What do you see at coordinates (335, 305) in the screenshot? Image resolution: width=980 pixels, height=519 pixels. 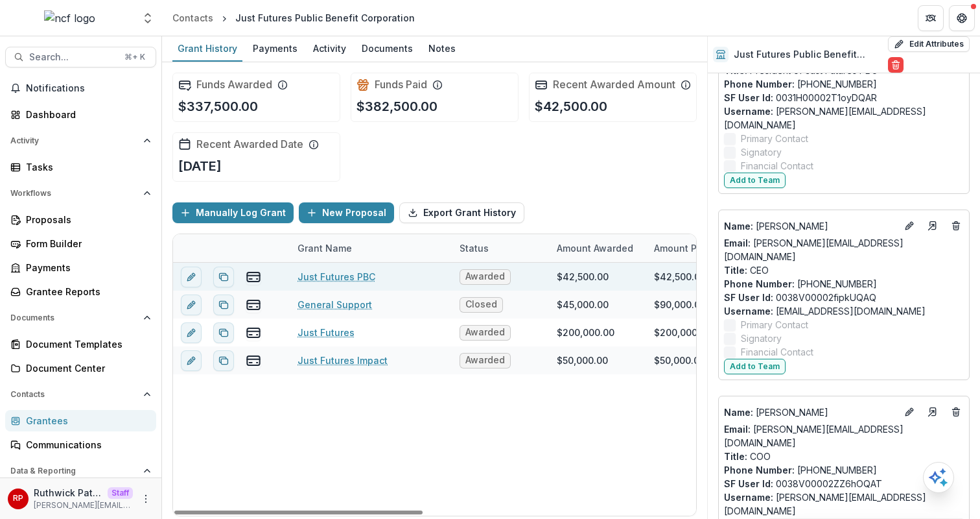 I see `a: General Support` at bounding box center [335, 305].